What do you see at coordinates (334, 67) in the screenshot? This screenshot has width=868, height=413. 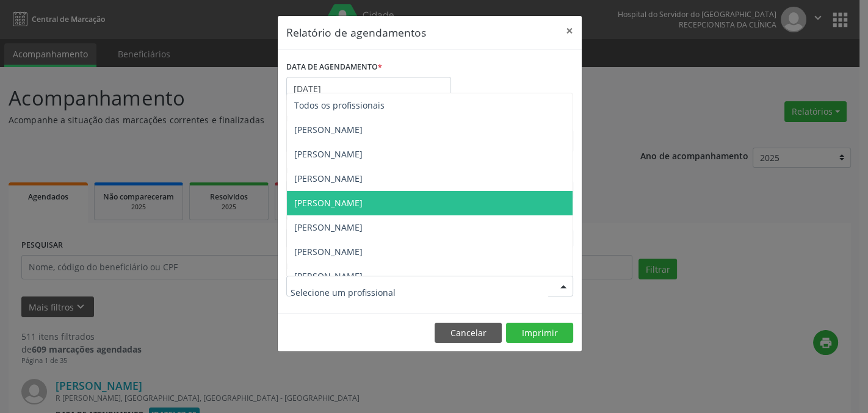 I see `label: DATA DE AGENDAMENTO` at bounding box center [334, 67].